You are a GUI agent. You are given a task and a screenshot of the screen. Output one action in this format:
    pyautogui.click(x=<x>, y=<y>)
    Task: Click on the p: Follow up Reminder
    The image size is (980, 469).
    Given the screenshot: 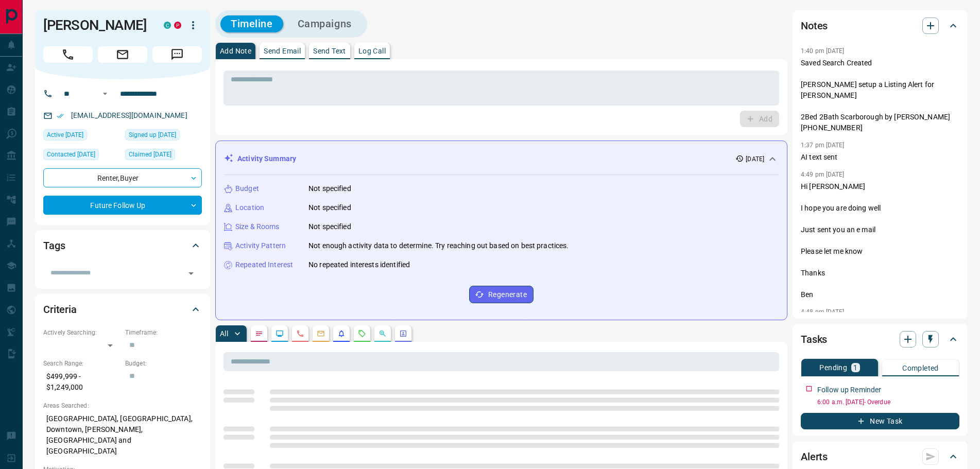 What is the action you would take?
    pyautogui.click(x=849, y=389)
    